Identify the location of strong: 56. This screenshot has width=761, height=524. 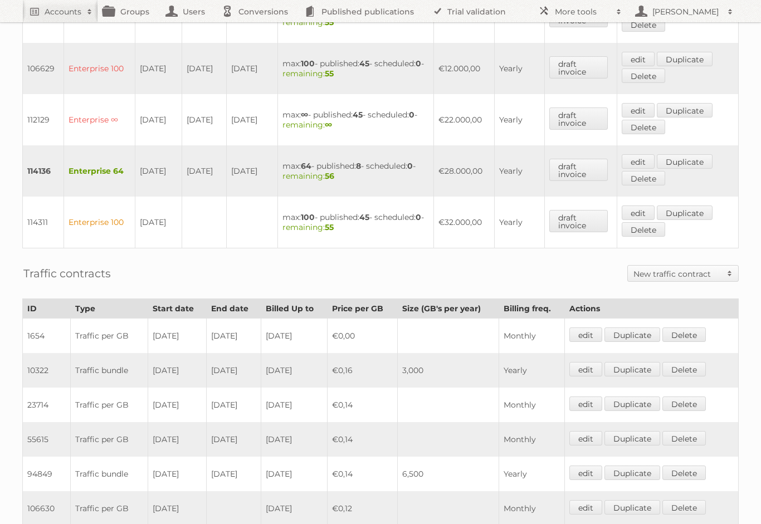
(329, 176).